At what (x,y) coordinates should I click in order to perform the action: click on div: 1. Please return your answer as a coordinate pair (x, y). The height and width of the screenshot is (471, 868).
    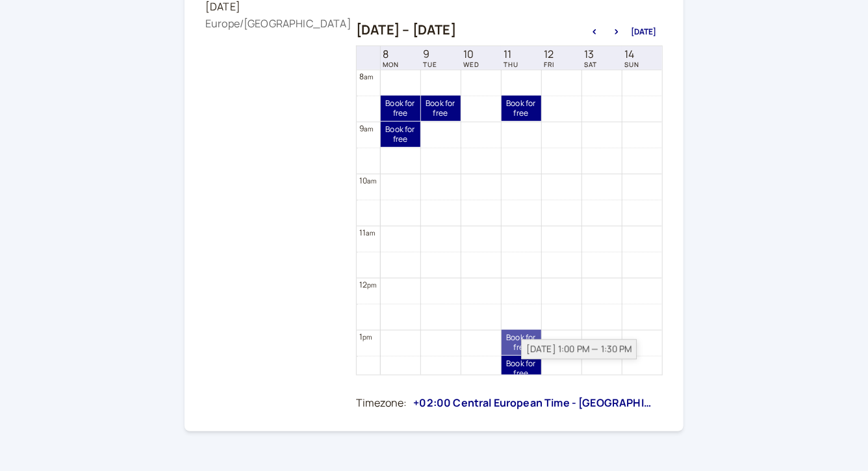
    Looking at the image, I should click on (365, 336).